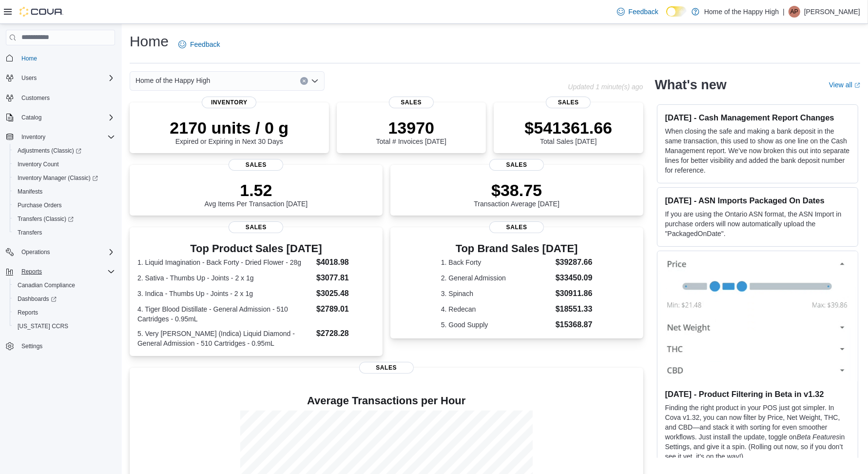 The image size is (868, 474). What do you see at coordinates (65, 233) in the screenshot?
I see `button: Transfers` at bounding box center [65, 233].